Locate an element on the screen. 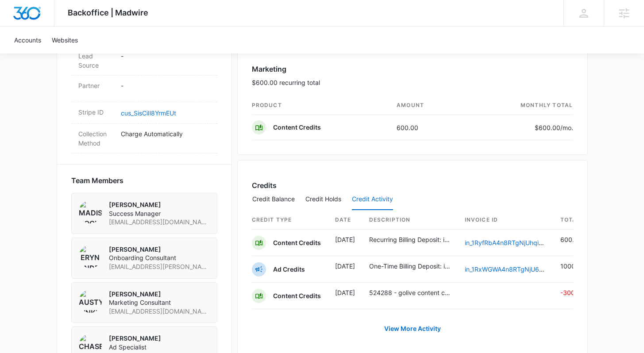 This screenshot has height=353, width=644. p: $600.00 recurring total is located at coordinates (286, 82).